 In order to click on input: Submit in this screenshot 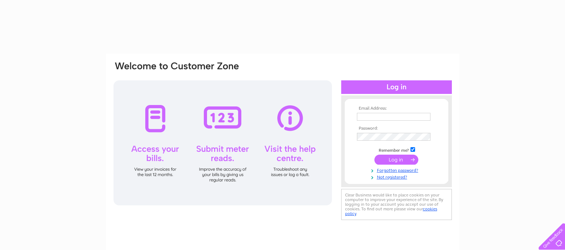, I will do `click(396, 160)`.